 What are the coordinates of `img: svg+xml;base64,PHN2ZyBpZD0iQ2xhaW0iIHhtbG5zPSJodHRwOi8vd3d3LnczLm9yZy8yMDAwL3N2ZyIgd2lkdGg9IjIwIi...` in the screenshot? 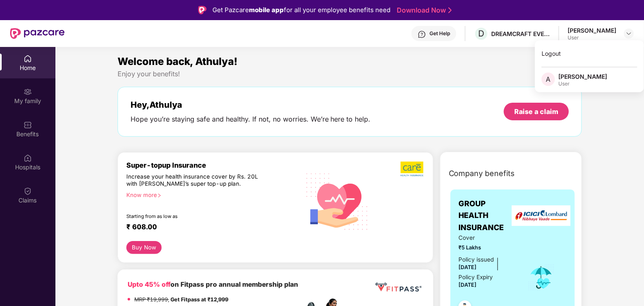 It's located at (27, 191).